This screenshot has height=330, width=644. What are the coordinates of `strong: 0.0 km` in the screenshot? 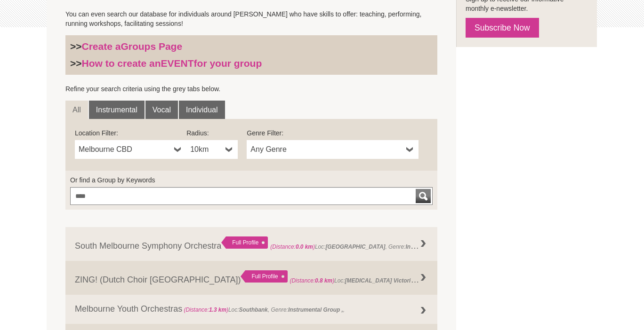 It's located at (304, 247).